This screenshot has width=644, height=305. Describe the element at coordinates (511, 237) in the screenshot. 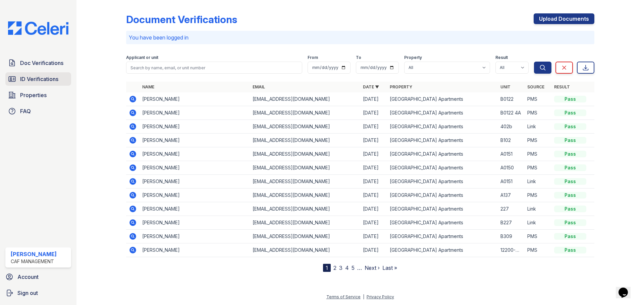

I see `td: B309` at that location.